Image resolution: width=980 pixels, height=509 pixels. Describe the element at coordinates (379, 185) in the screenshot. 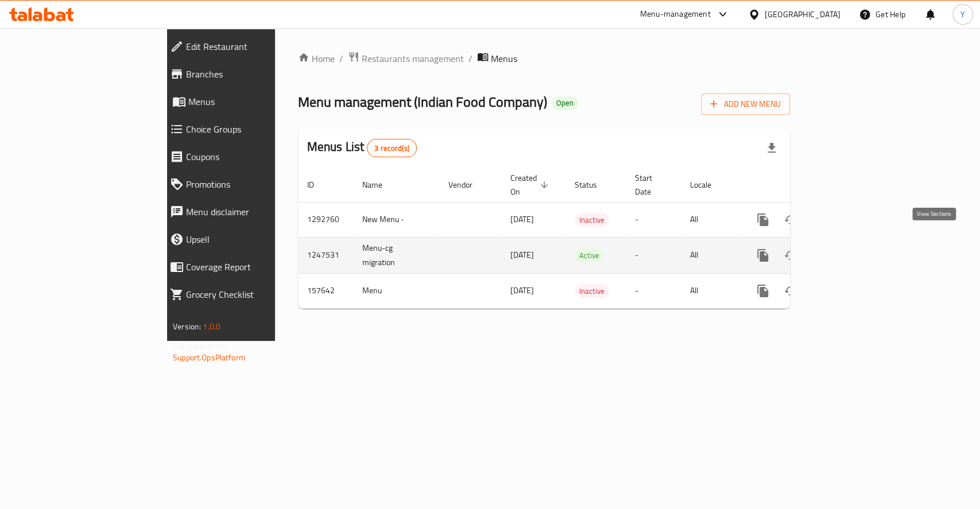

I see `span: Name` at that location.